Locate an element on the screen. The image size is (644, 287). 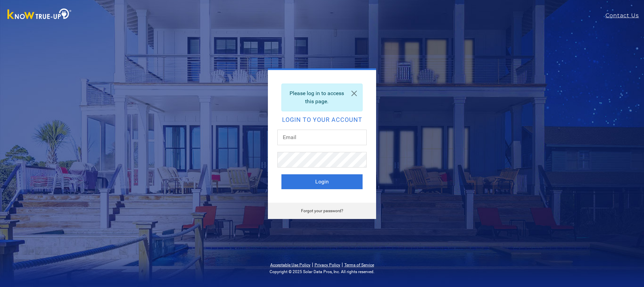
h2: Login to your account is located at coordinates (322, 120).